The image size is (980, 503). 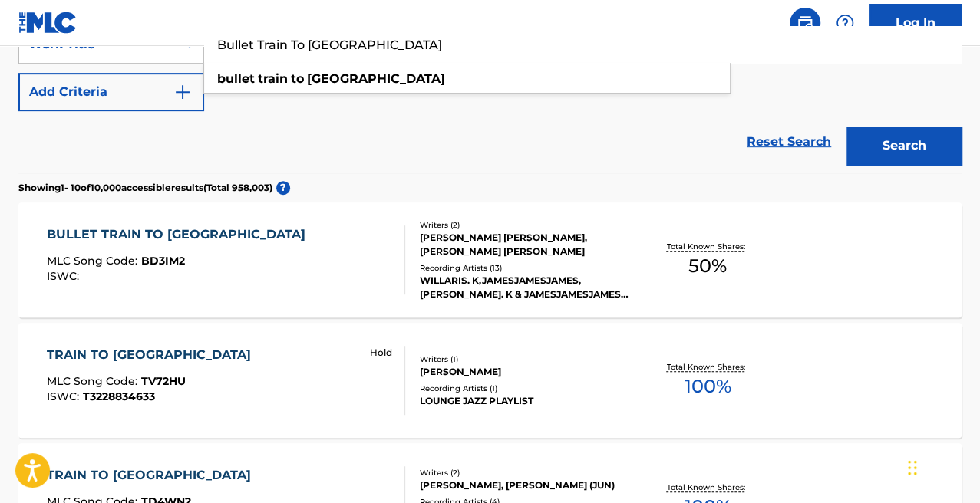 What do you see at coordinates (789, 142) in the screenshot?
I see `a: Reset Search` at bounding box center [789, 142].